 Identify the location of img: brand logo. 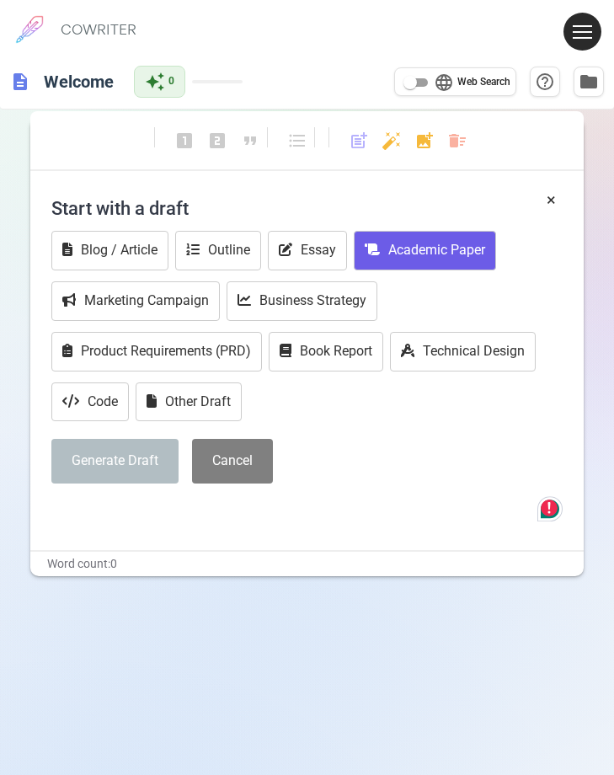
(29, 29).